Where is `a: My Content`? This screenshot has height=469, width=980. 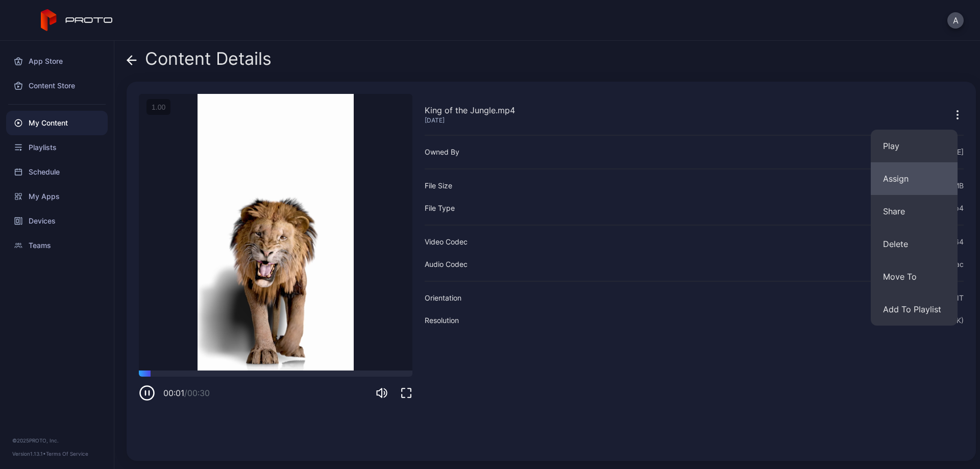 a: My Content is located at coordinates (57, 123).